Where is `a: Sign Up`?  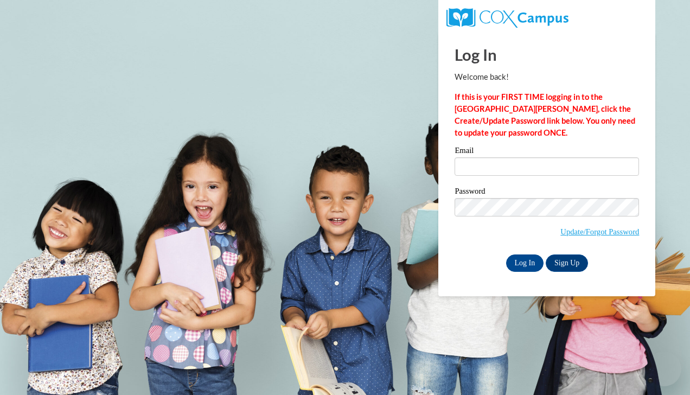 a: Sign Up is located at coordinates (567, 263).